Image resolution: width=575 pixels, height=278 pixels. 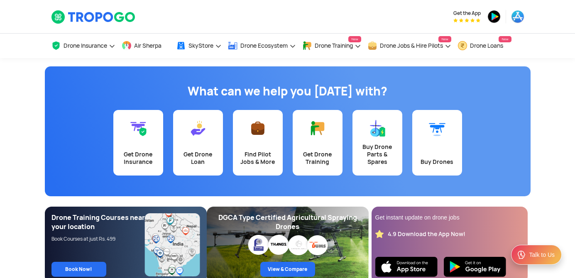 What do you see at coordinates (494, 17) in the screenshot?
I see `img: playstore` at bounding box center [494, 17].